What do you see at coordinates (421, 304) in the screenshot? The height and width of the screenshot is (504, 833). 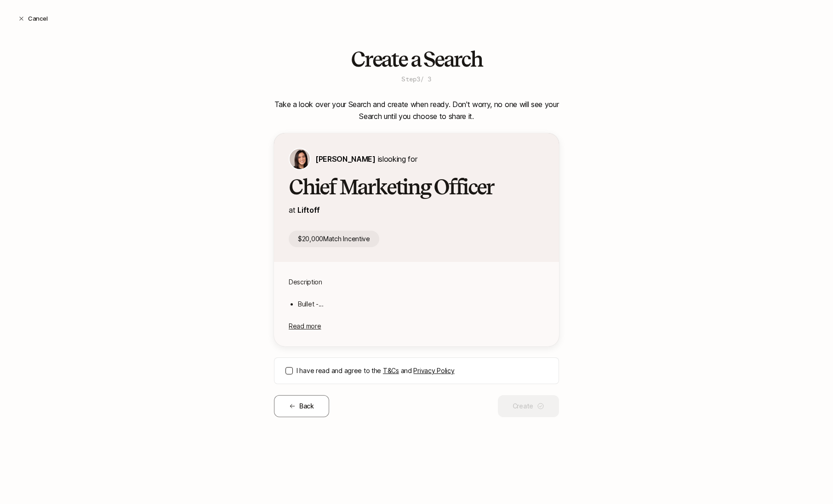 I see `li: Bullet -...` at bounding box center [421, 304].